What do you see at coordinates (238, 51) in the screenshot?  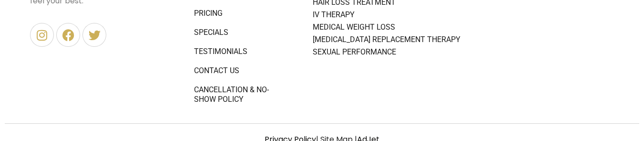 I see `a: Testimonials` at bounding box center [238, 51].